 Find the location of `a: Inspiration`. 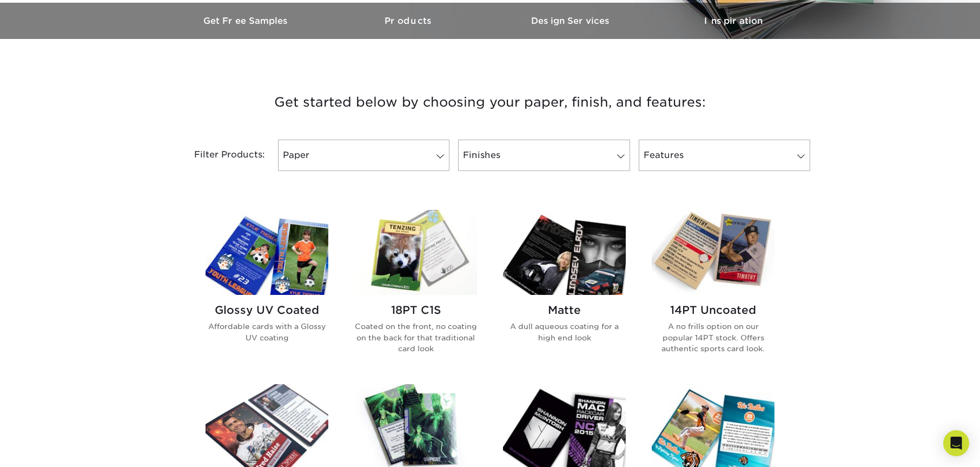

a: Inspiration is located at coordinates (733, 20).